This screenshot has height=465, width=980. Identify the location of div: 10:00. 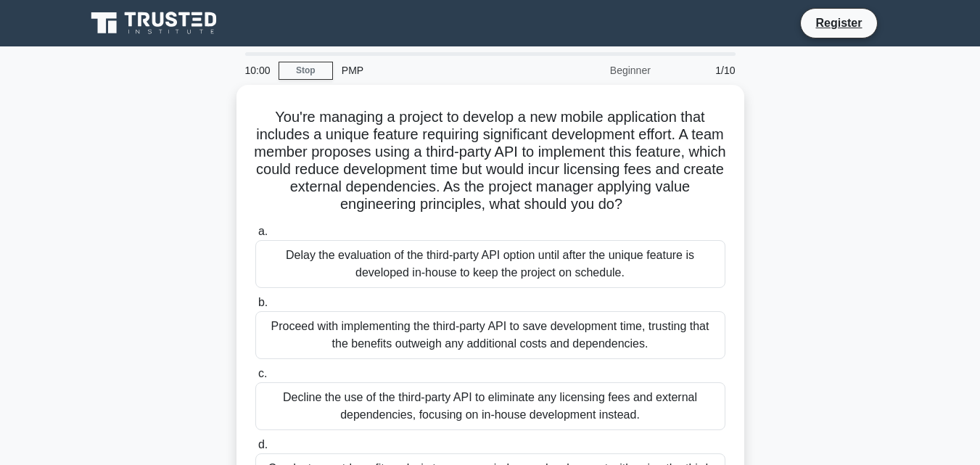
(257, 71).